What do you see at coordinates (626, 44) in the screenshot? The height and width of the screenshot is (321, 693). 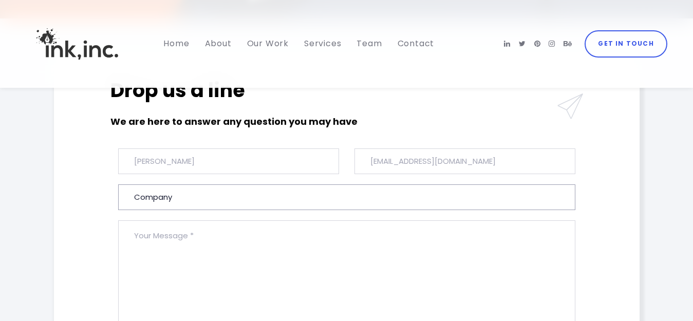 I see `span: Get in Touch` at bounding box center [626, 44].